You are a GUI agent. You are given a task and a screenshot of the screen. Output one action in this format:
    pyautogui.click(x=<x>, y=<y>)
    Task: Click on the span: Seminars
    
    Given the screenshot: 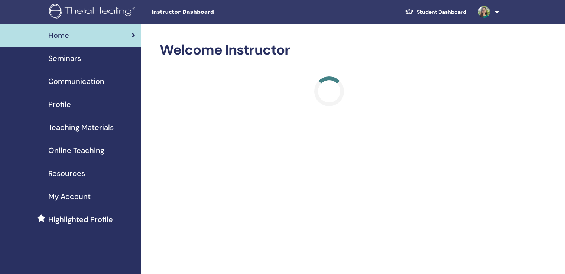 What is the action you would take?
    pyautogui.click(x=65, y=58)
    